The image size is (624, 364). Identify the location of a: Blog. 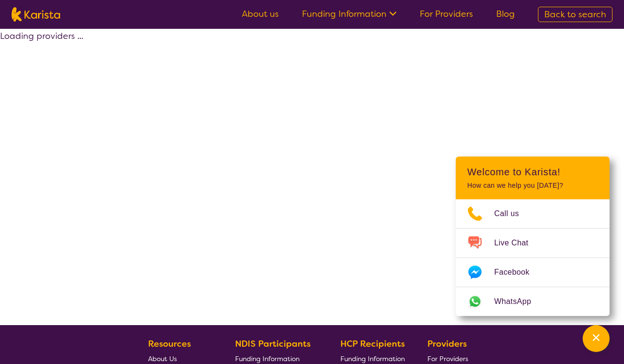
(505, 14).